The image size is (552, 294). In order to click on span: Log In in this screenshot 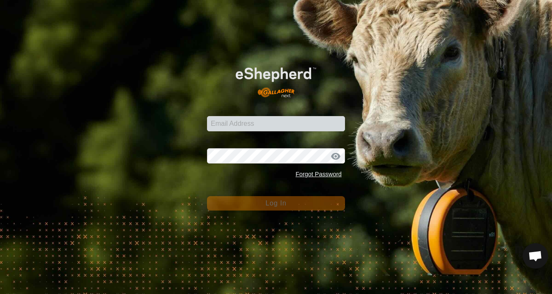, I will do `click(275, 203)`.